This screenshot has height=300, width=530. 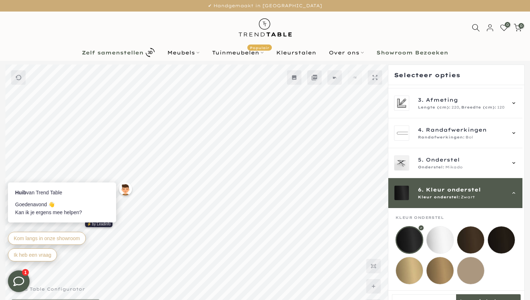 I want to click on b: Showroom Bezoeken, so click(x=412, y=53).